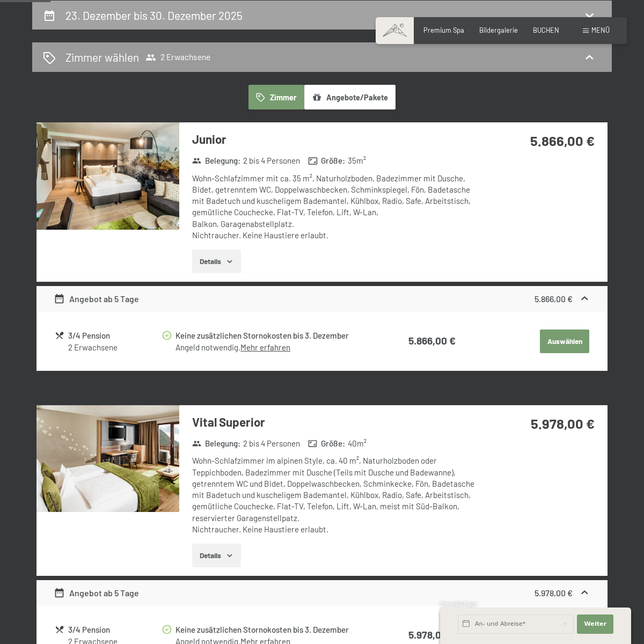 This screenshot has height=644, width=644. I want to click on span: Schnellanfrage, so click(458, 604).